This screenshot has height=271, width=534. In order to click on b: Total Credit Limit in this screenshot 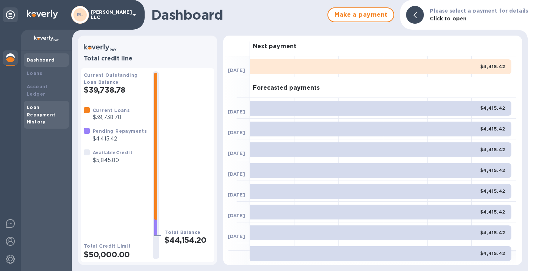, I will do `click(107, 246)`.